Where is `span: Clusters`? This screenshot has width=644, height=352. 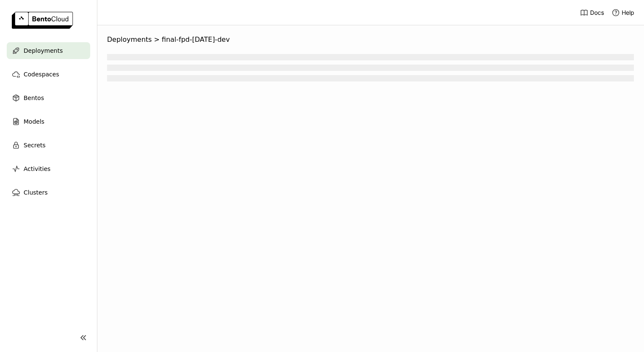
span: Clusters is located at coordinates (35, 192).